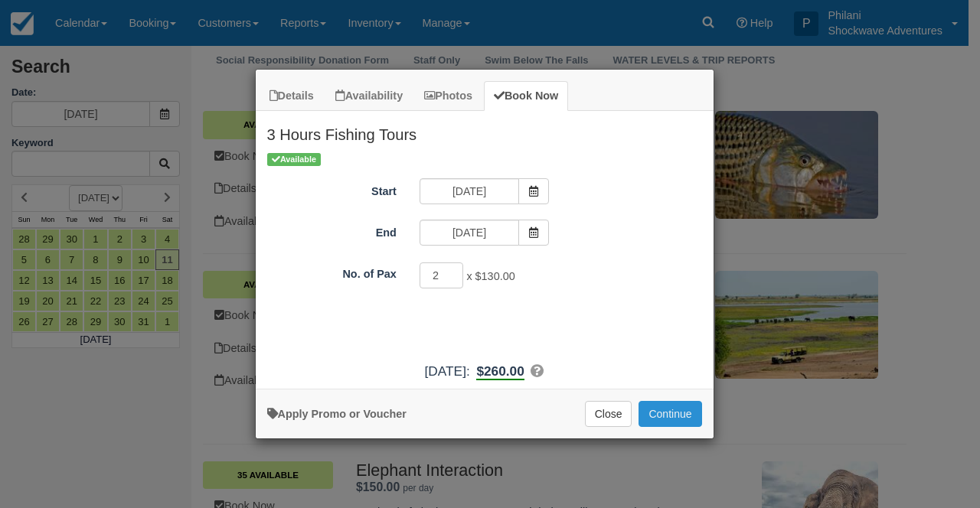 The height and width of the screenshot is (508, 980). I want to click on div: Item Modal, so click(485, 245).